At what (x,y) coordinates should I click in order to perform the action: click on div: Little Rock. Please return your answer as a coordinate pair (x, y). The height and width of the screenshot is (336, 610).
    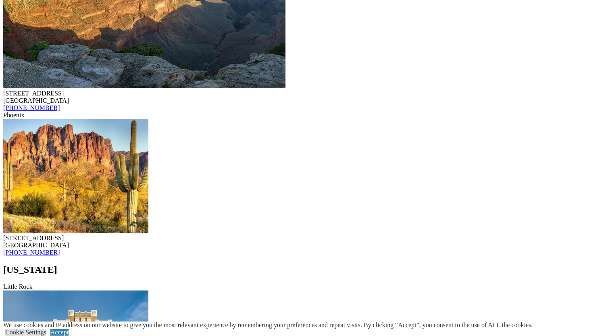
    Looking at the image, I should click on (305, 287).